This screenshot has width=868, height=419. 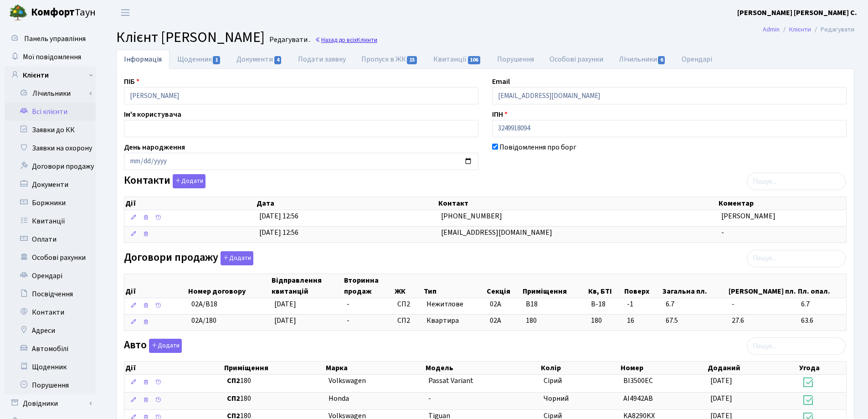 I want to click on label: Договори продажу, so click(x=188, y=258).